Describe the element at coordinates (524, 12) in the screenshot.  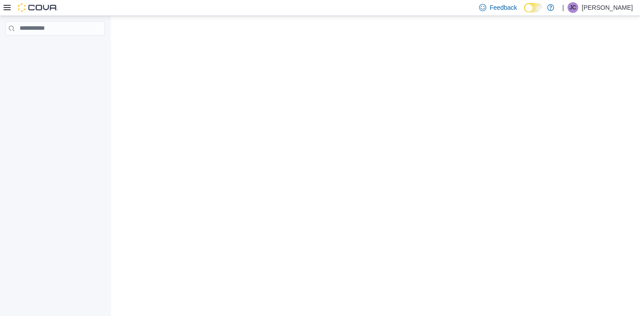
I see `span: Dark Mode` at that location.